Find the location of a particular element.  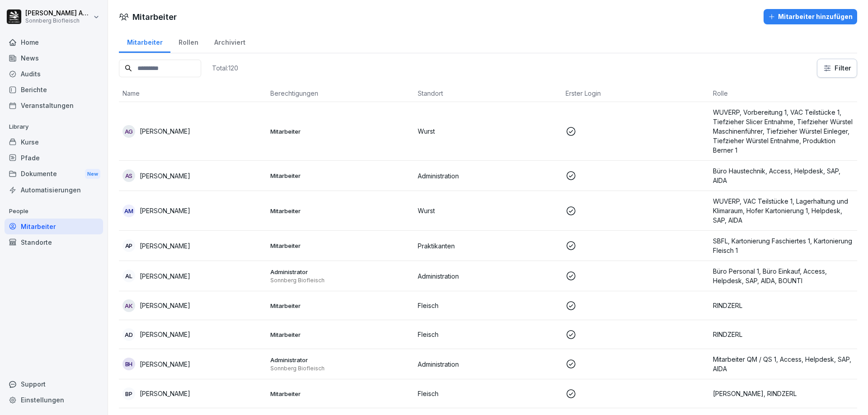

h1: Mitarbeiter is located at coordinates (155, 17).